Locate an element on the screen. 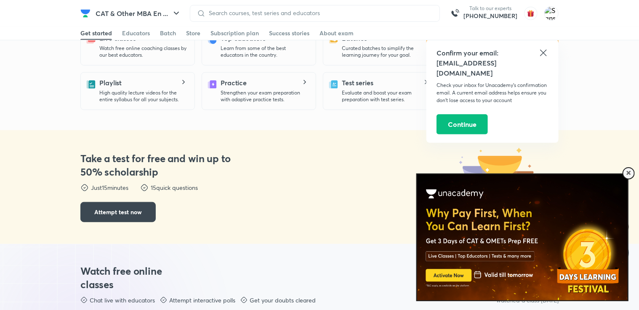  h3: Watch free online classes is located at coordinates (129, 278).